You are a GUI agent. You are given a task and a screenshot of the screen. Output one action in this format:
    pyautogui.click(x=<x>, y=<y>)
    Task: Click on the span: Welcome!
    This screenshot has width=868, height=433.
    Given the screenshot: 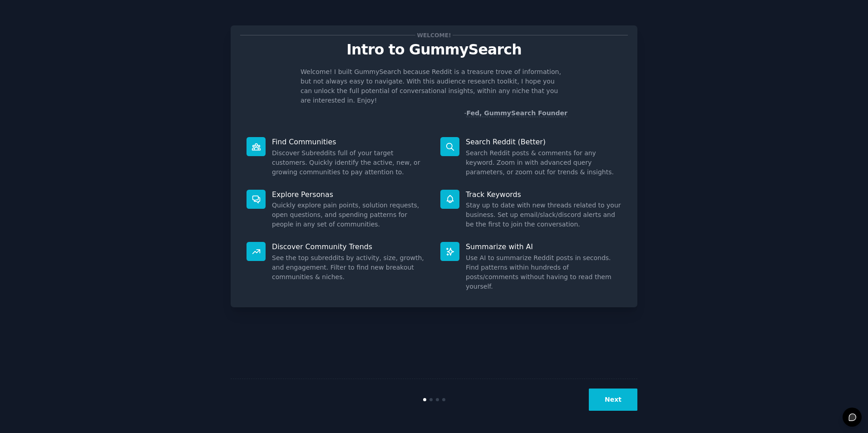 What is the action you would take?
    pyautogui.click(x=434, y=35)
    